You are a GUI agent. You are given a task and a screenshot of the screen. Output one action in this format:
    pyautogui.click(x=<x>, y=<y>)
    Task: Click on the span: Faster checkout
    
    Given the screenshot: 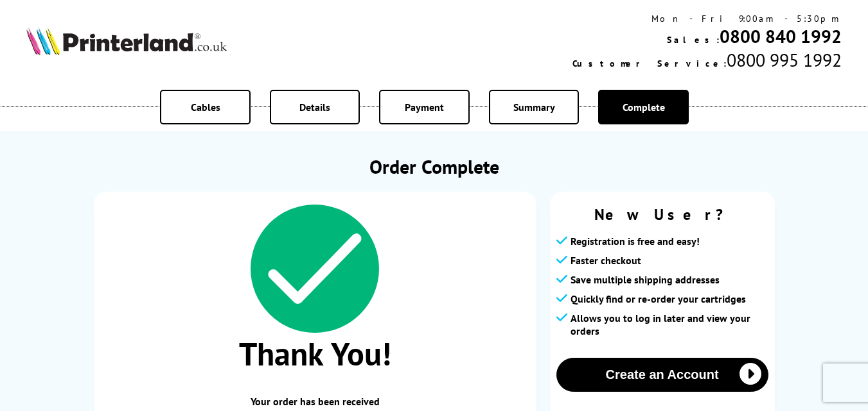 What is the action you would take?
    pyautogui.click(x=606, y=260)
    